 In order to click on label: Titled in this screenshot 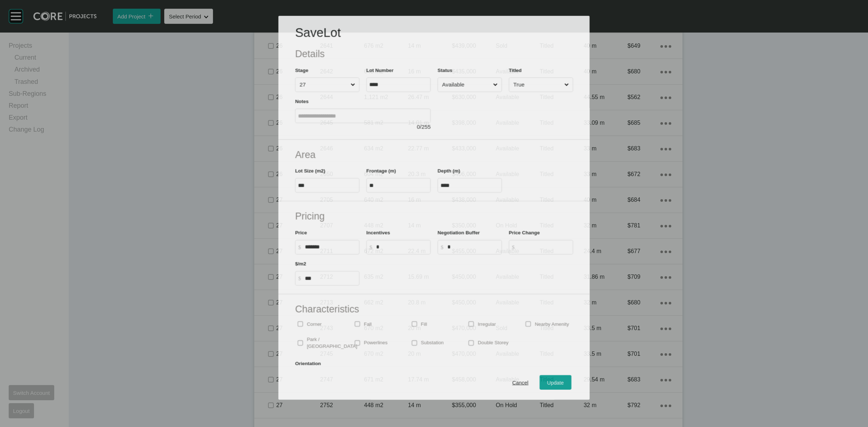, I will do `click(515, 69)`.